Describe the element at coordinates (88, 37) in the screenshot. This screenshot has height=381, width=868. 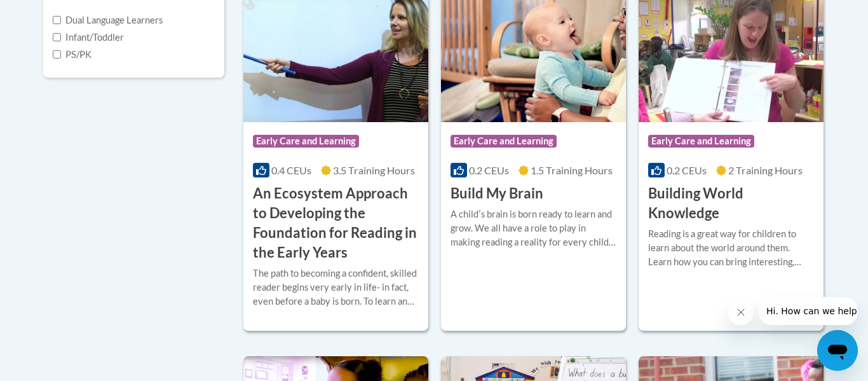
I see `label: Infant/Toddler` at that location.